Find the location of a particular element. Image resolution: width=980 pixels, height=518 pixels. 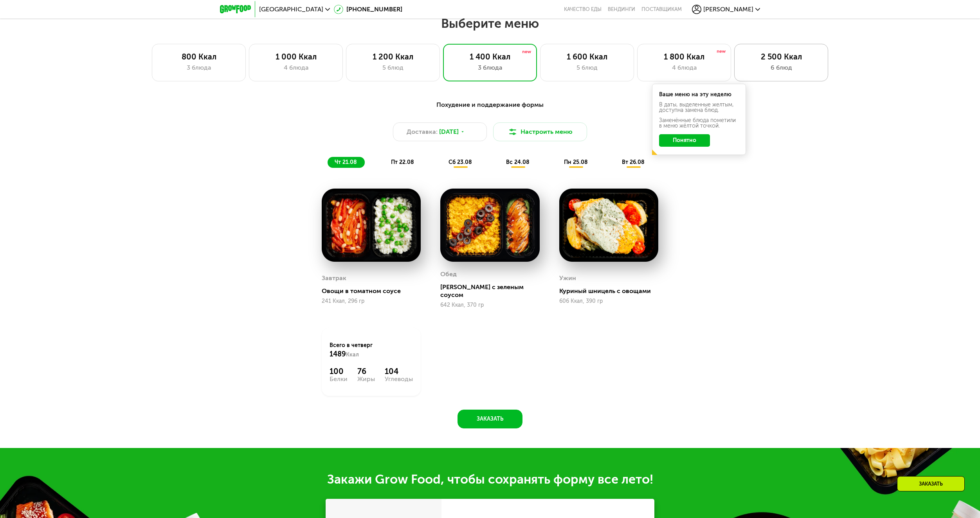

div: 76 is located at coordinates (366, 371).